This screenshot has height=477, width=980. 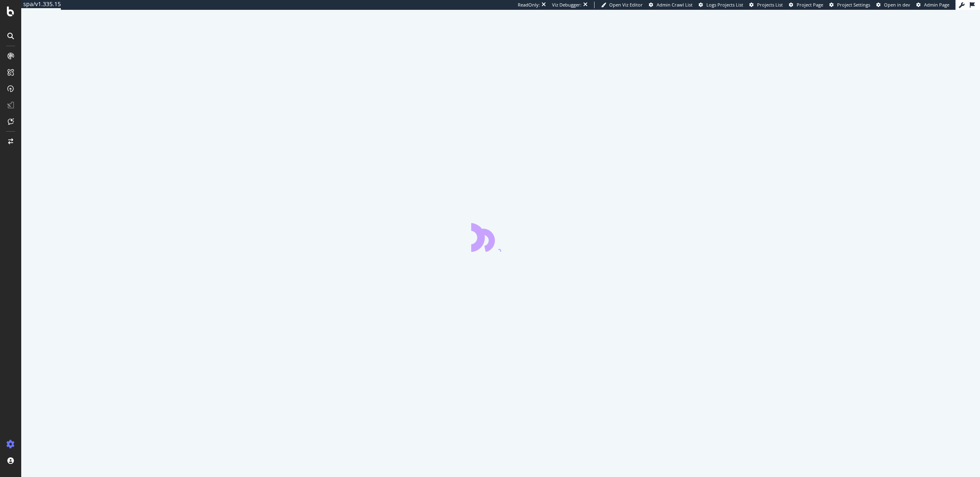 What do you see at coordinates (853, 5) in the screenshot?
I see `span: Project Settings` at bounding box center [853, 5].